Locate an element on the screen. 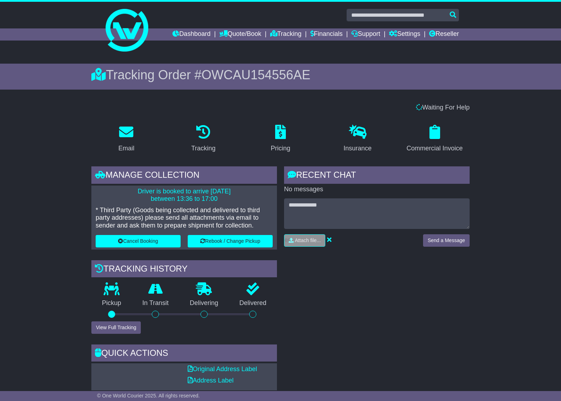 This screenshot has width=561, height=401. p: Delivered is located at coordinates (253, 303).